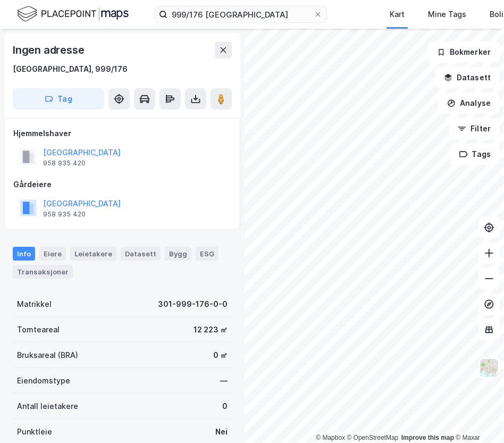  What do you see at coordinates (469, 103) in the screenshot?
I see `button: Analyse` at bounding box center [469, 103].